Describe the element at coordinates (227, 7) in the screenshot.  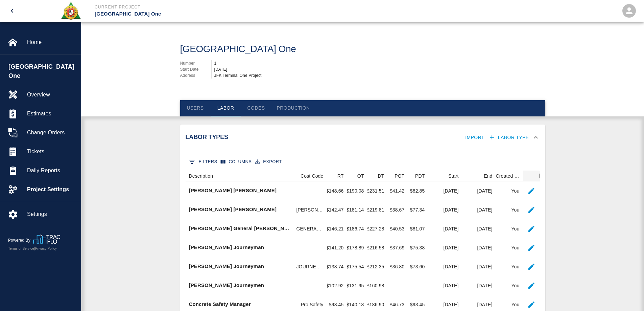
I see `p: Current Project` at that location.